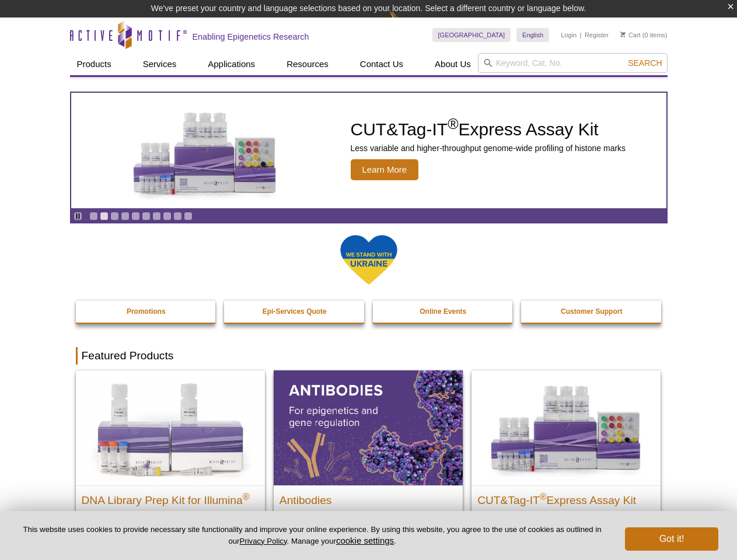  I want to click on a: Go to slide 7, so click(156, 215).